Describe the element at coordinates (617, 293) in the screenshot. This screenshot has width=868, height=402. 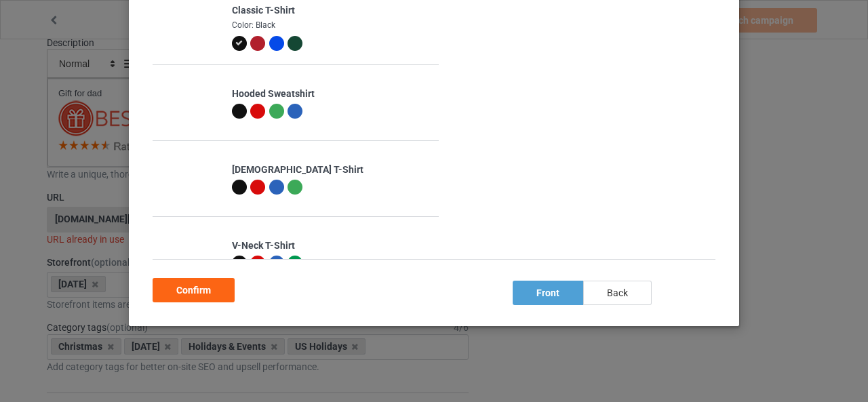
I see `div: back` at that location.